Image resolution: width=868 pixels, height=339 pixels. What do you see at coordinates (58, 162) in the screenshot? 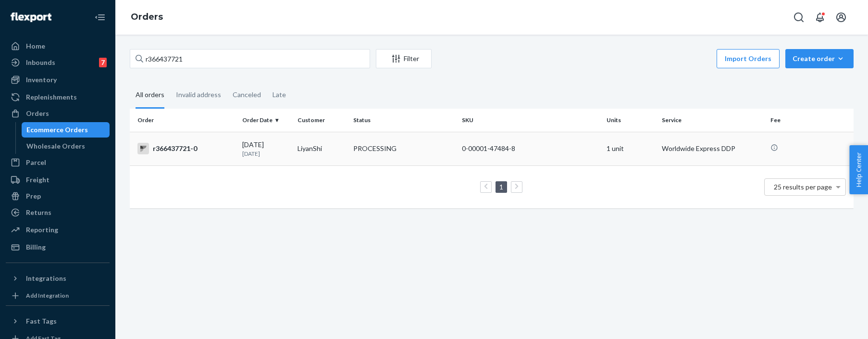
I see `a: Parcel` at bounding box center [58, 162].